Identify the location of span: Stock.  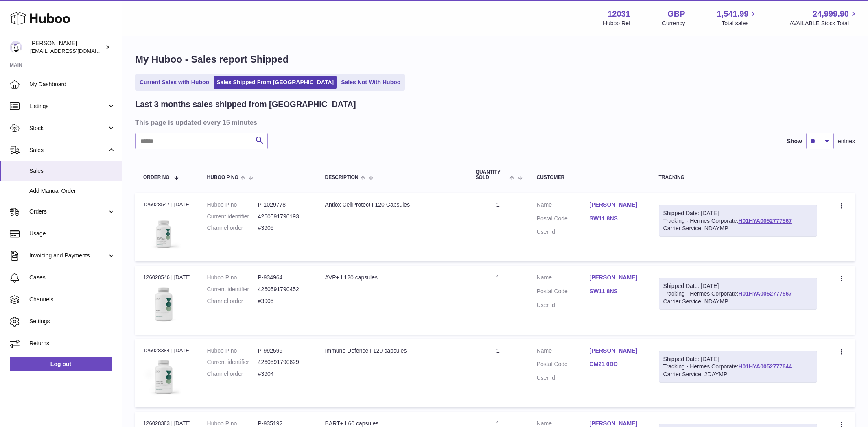
(68, 128).